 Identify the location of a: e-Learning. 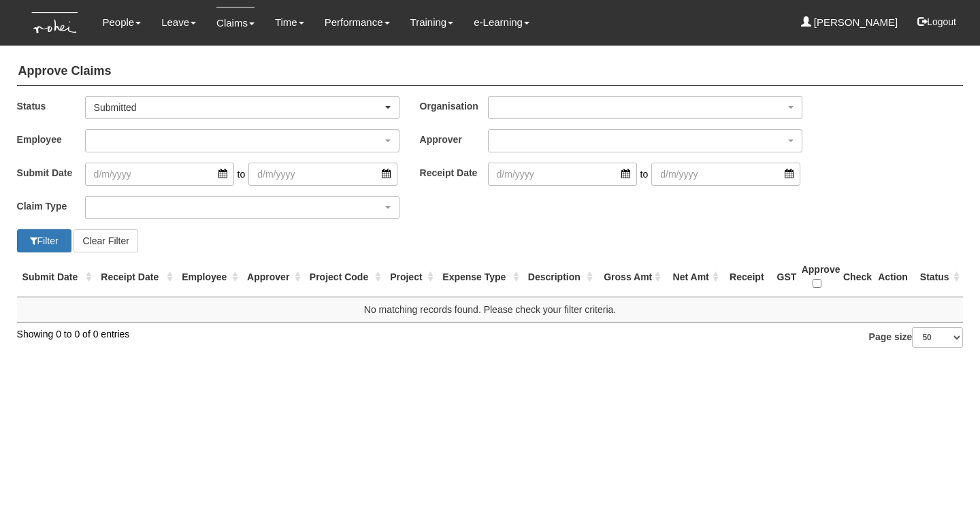
(502, 22).